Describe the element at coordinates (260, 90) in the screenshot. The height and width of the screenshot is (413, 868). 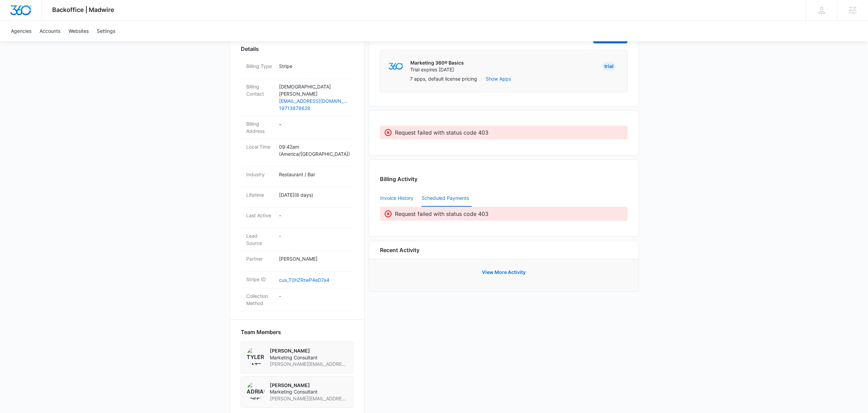
I see `dt: Billing Contact` at that location.